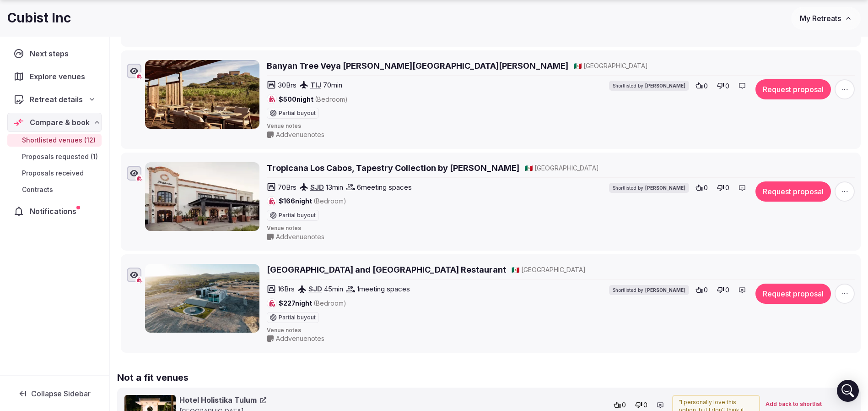 Image resolution: width=868 pixels, height=411 pixels. I want to click on span: 16 Brs, so click(286, 288).